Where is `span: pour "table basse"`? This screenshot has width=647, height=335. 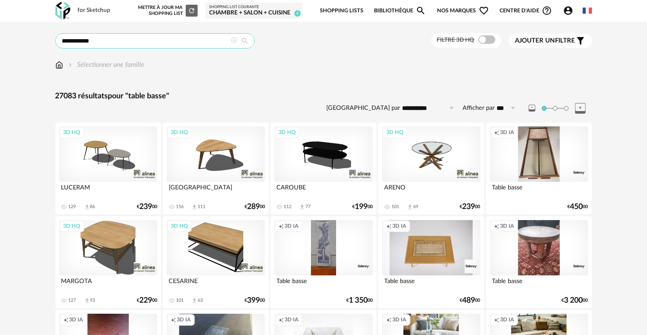
span: pour "table basse" is located at coordinates (139, 96).